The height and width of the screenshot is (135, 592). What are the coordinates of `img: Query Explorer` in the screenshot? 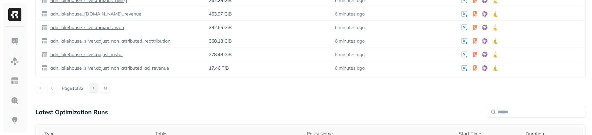 It's located at (15, 100).